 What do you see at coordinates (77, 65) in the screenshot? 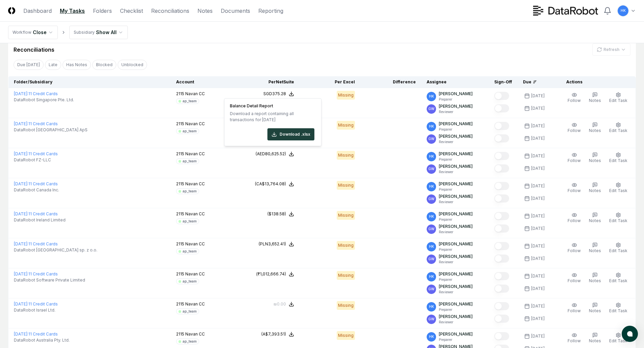
I see `button: Has Notes` at bounding box center [77, 65].